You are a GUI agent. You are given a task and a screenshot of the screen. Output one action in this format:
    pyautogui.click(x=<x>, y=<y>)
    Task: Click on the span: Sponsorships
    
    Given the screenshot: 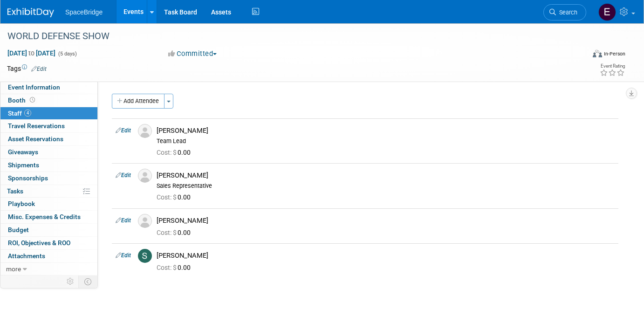 What is the action you would take?
    pyautogui.click(x=28, y=178)
    